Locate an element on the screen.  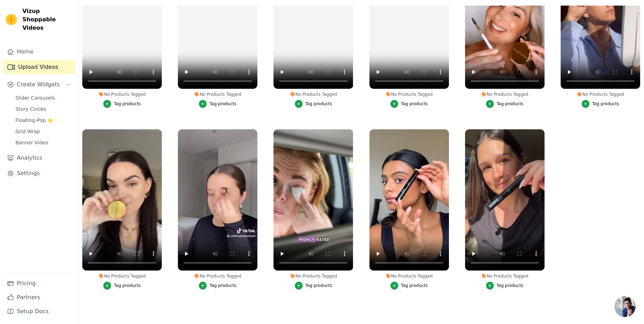
a: Analytics is located at coordinates (39, 158).